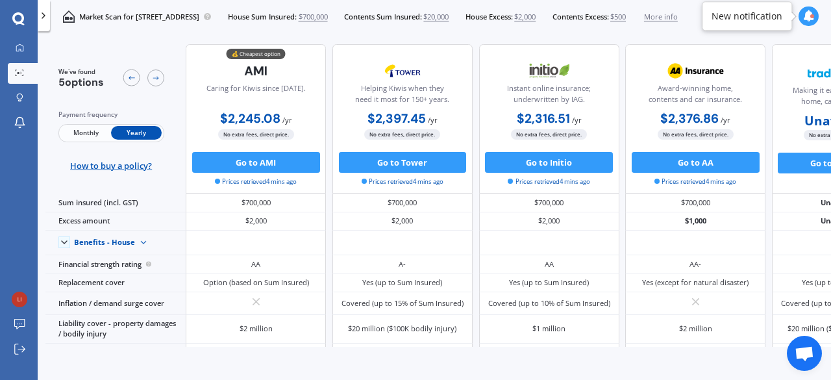 Image resolution: width=831 pixels, height=380 pixels. I want to click on div: Inflation / demand surge cover, so click(116, 303).